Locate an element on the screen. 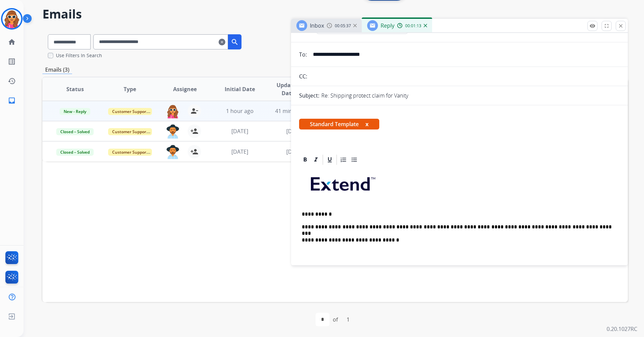  span: Assignee is located at coordinates (185, 89).